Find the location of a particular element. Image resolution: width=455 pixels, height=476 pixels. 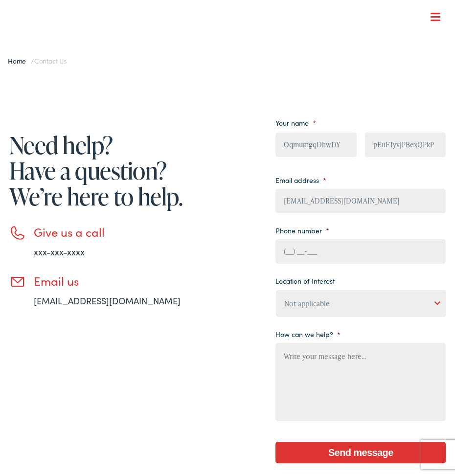

input: First name is located at coordinates (316, 145).